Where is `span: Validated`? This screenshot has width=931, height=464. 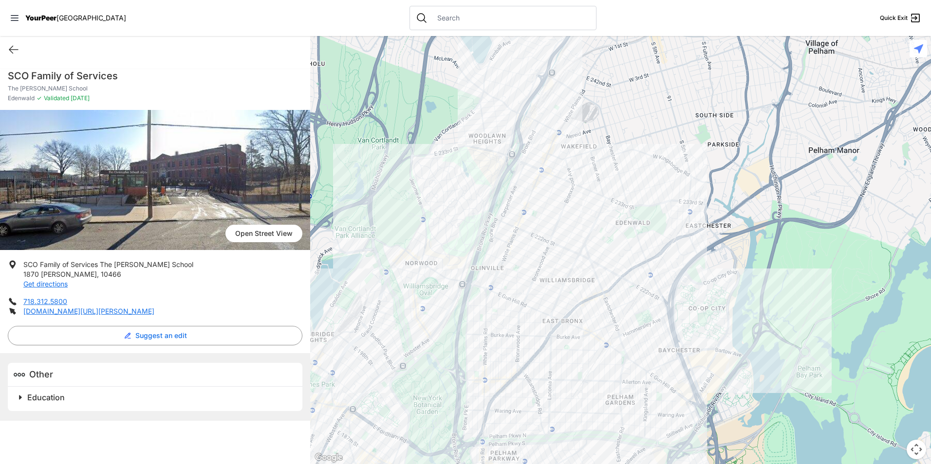
span: Validated is located at coordinates (56, 98).